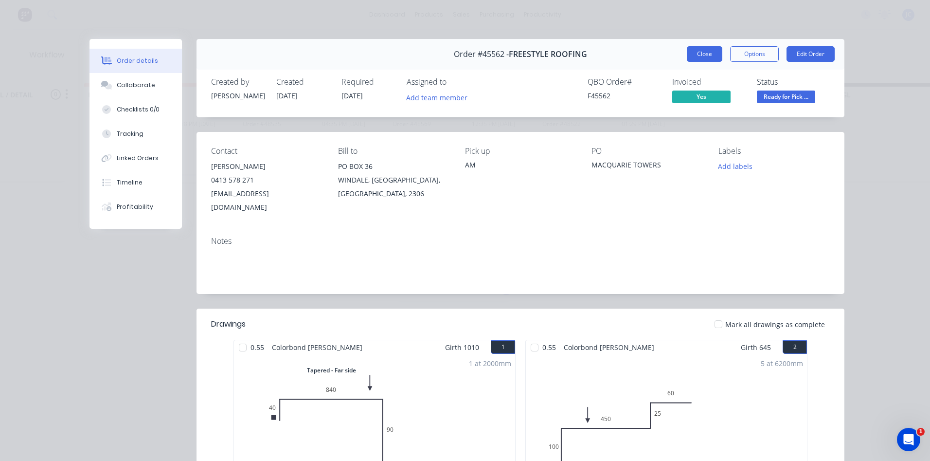 Image resolution: width=930 pixels, height=461 pixels. Describe the element at coordinates (647, 151) in the screenshot. I see `div: PO` at that location.